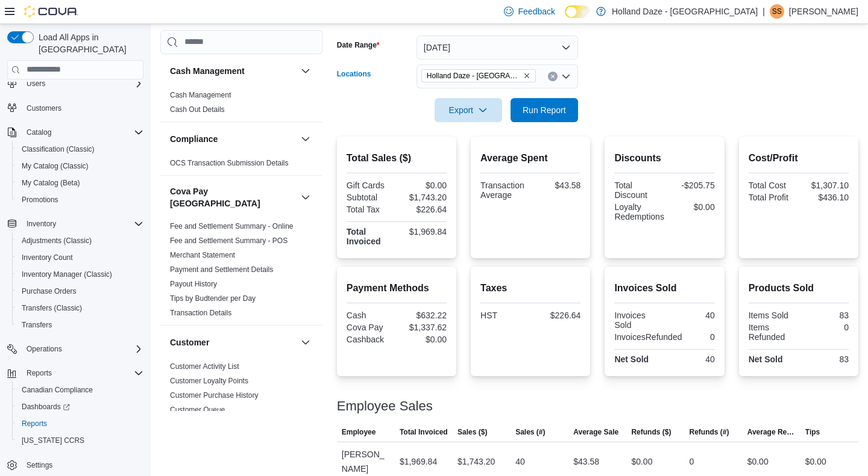 The image size is (868, 476). What do you see at coordinates (531, 289) in the screenshot?
I see `h2: Taxes` at bounding box center [531, 289].